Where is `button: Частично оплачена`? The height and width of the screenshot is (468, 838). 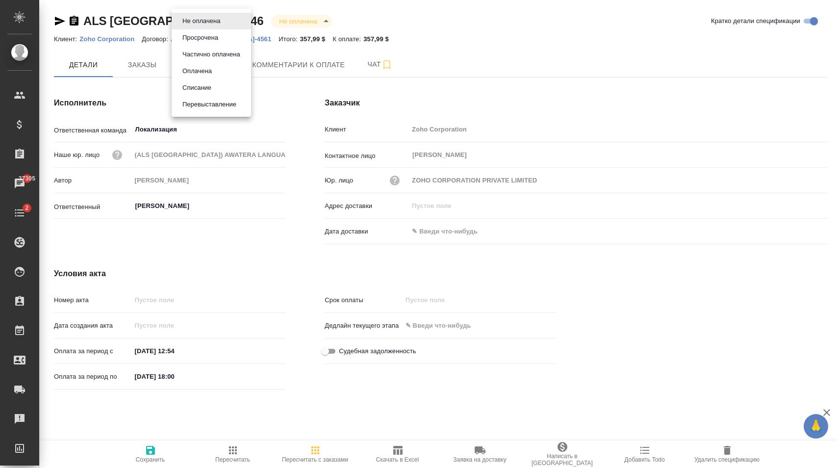 button: Частично оплачена is located at coordinates (211, 54).